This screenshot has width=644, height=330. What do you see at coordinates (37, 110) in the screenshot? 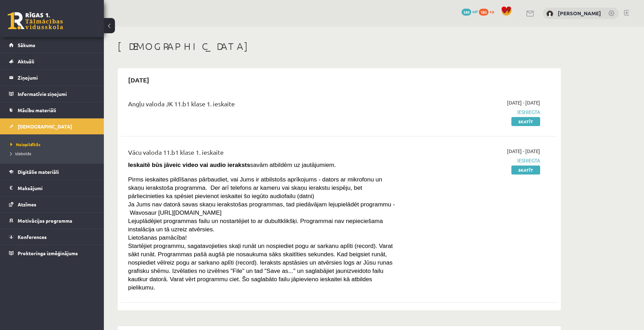
I see `span: Mācību materiāli` at bounding box center [37, 110].